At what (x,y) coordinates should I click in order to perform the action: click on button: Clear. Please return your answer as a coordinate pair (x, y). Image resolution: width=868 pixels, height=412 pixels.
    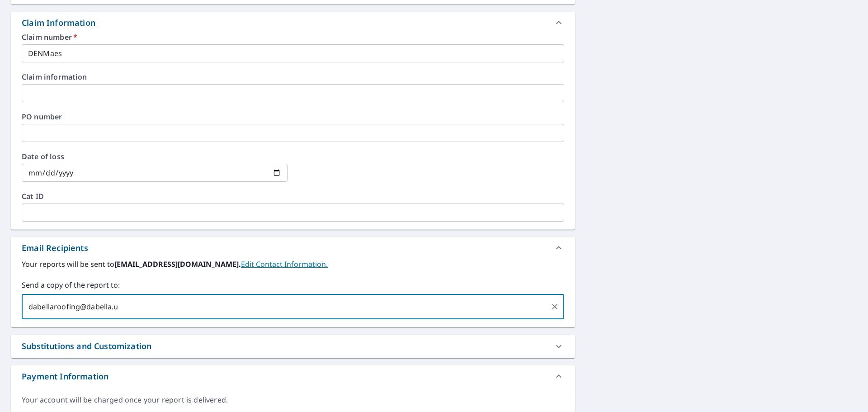
    Looking at the image, I should click on (554, 307).